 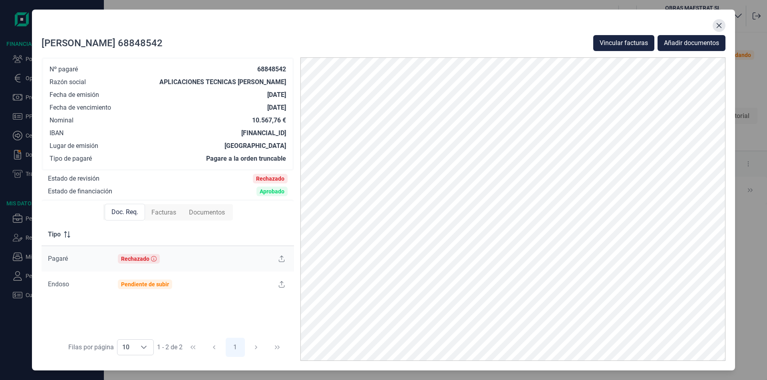 What do you see at coordinates (80, 108) in the screenshot?
I see `div: Fecha de vencimiento` at bounding box center [80, 108].